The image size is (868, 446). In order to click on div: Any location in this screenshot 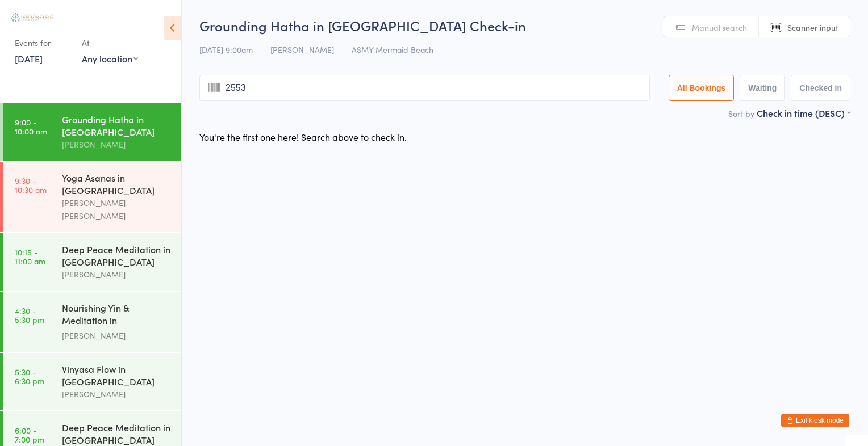, I will do `click(110, 58)`.